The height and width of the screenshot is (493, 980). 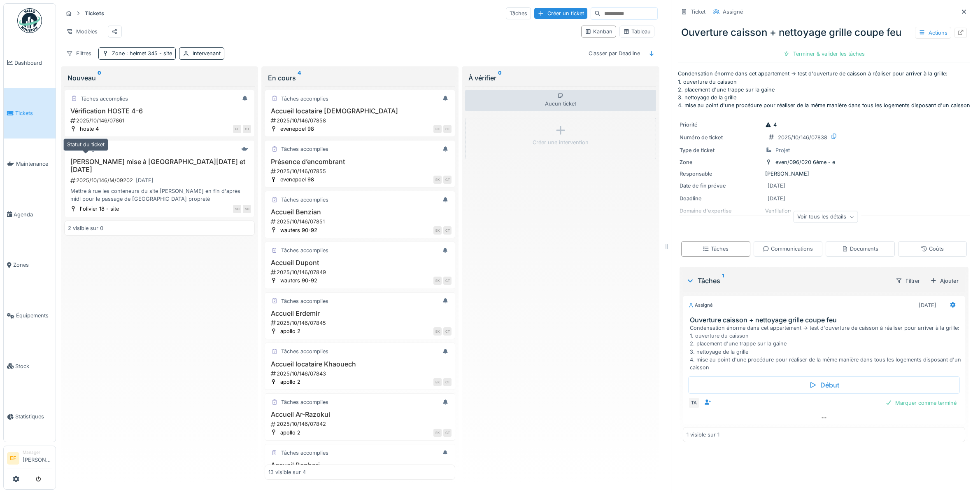 What do you see at coordinates (921, 403) in the screenshot?
I see `div: Marquer comme terminé` at bounding box center [921, 403].